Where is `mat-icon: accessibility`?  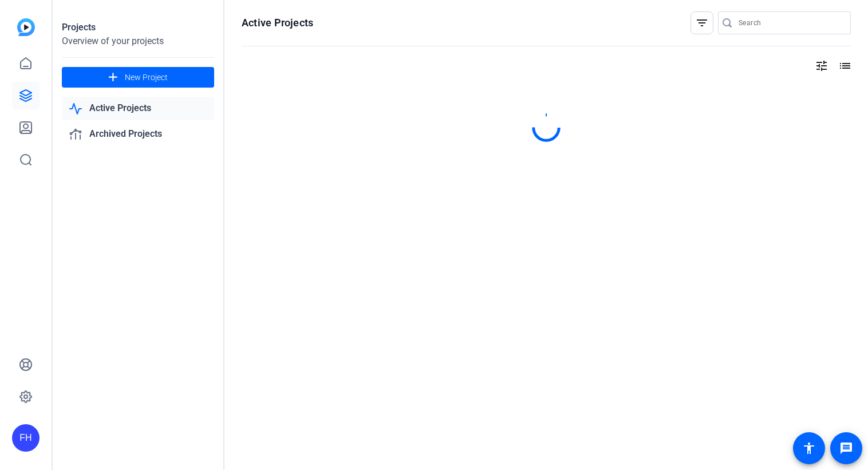
mat-icon: accessibility is located at coordinates (809, 449).